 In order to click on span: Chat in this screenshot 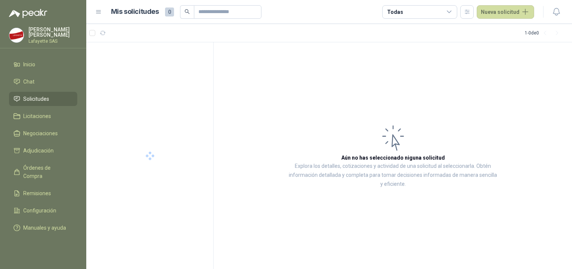, I will do `click(29, 82)`.